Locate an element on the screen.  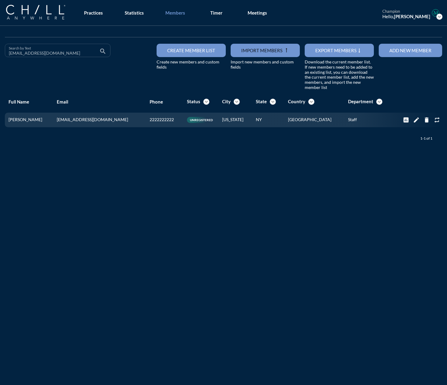
i: trending_flat is located at coordinates (359, 50).